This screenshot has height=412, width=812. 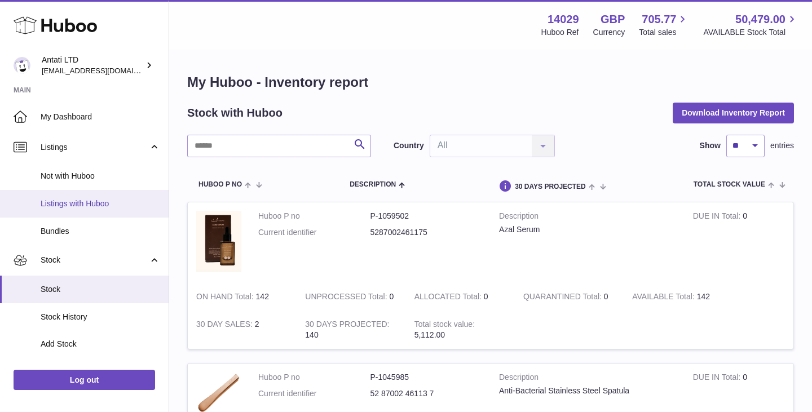 What do you see at coordinates (426, 232) in the screenshot?
I see `dd: 5287002461175` at bounding box center [426, 232].